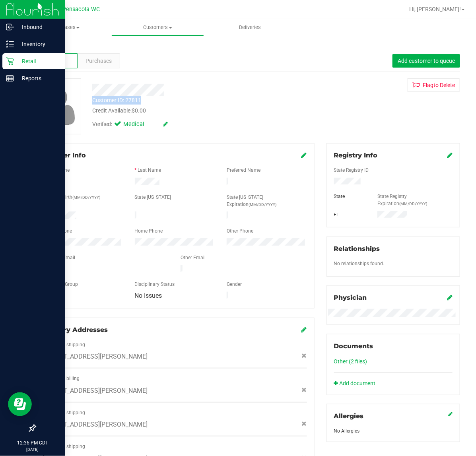 The width and height of the screenshot is (476, 456). What do you see at coordinates (139, 124) in the screenshot?
I see `span: Medical` at bounding box center [139, 124].